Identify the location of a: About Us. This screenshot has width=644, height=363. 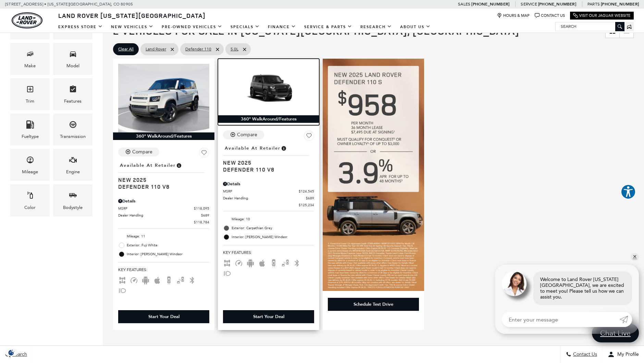
(415, 27).